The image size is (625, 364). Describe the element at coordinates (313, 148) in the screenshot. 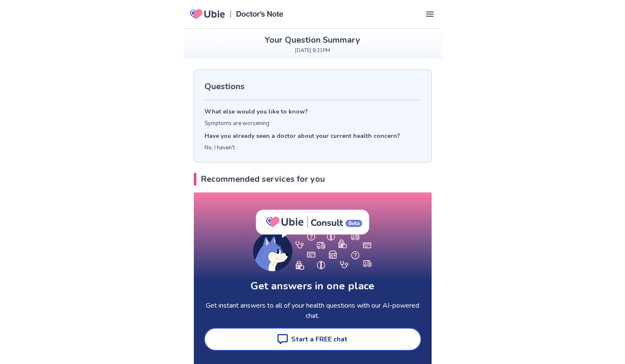

I see `p: No, I haven't` at that location.